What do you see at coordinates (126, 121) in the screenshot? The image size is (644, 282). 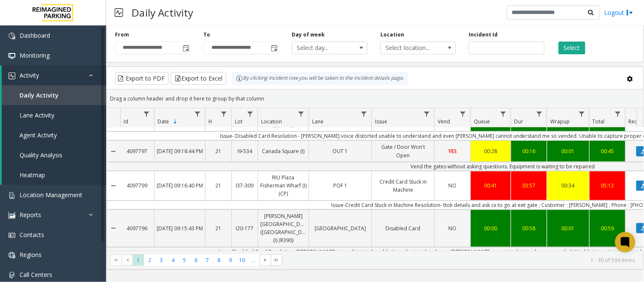 I see `span: Id` at bounding box center [126, 121].